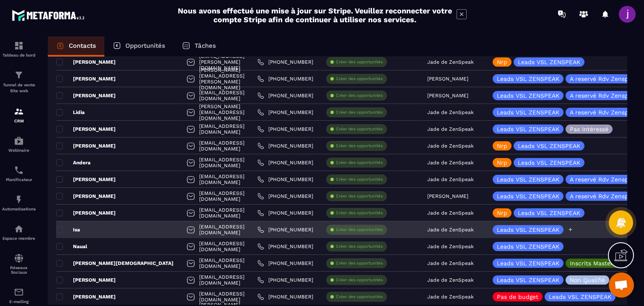 The height and width of the screenshot is (306, 644). What do you see at coordinates (19, 174) in the screenshot?
I see `a: schedulerschedulerPlanificateur` at bounding box center [19, 174].